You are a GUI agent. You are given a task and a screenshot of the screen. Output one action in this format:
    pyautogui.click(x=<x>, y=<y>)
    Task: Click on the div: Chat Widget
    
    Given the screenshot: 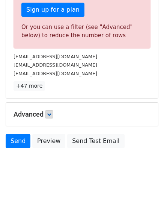 What is the action you would take?
    pyautogui.click(x=145, y=180)
    